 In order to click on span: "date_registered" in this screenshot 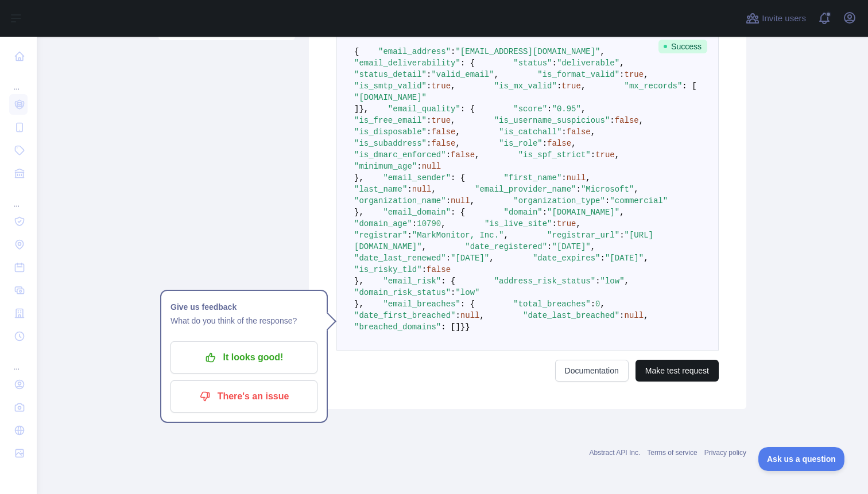, I will do `click(506, 247)`.